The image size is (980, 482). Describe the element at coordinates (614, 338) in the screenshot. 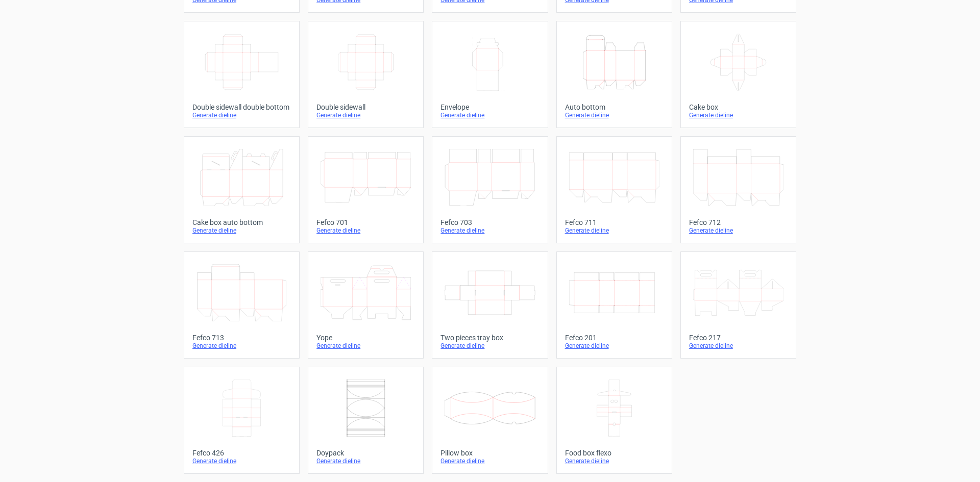

I see `div: Fefco 201` at that location.